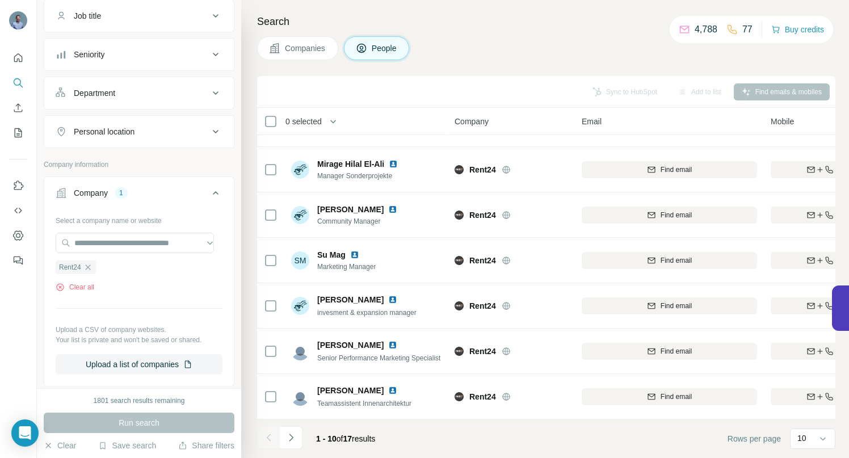  Describe the element at coordinates (121, 193) in the screenshot. I see `div: 1` at that location.